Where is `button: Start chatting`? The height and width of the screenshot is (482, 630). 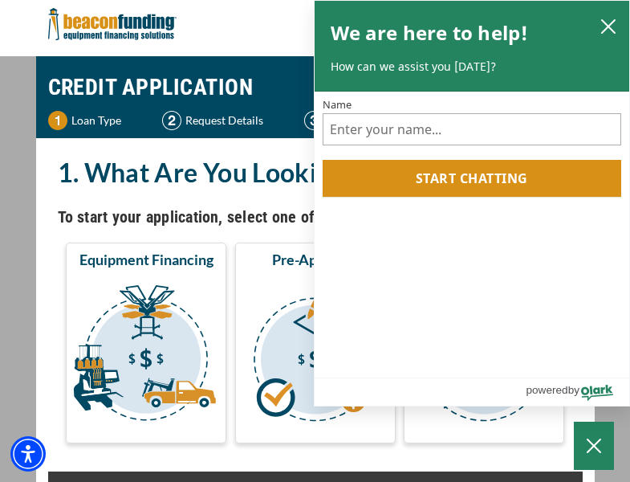 button: Start chatting is located at coordinates (472, 178).